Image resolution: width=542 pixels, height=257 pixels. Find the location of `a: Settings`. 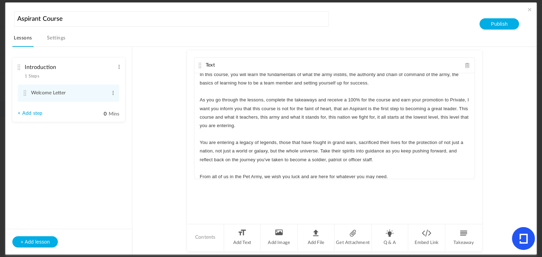

a: Settings is located at coordinates (56, 40).